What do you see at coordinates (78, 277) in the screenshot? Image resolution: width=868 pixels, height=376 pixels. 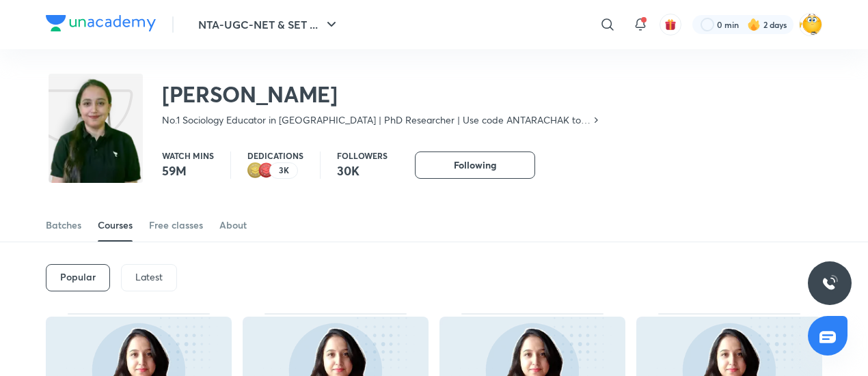 I see `h6: Popular` at bounding box center [78, 277].